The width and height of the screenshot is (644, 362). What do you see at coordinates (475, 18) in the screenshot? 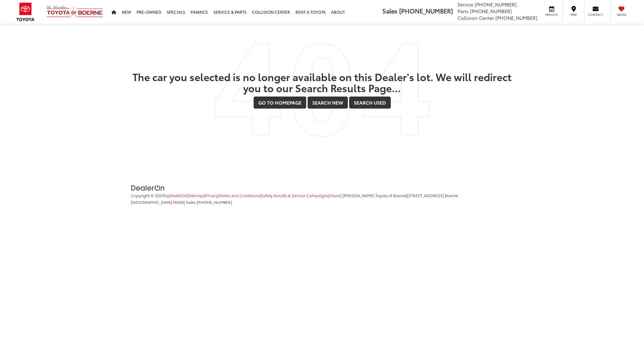
I see `span: Collision Center` at bounding box center [475, 18].